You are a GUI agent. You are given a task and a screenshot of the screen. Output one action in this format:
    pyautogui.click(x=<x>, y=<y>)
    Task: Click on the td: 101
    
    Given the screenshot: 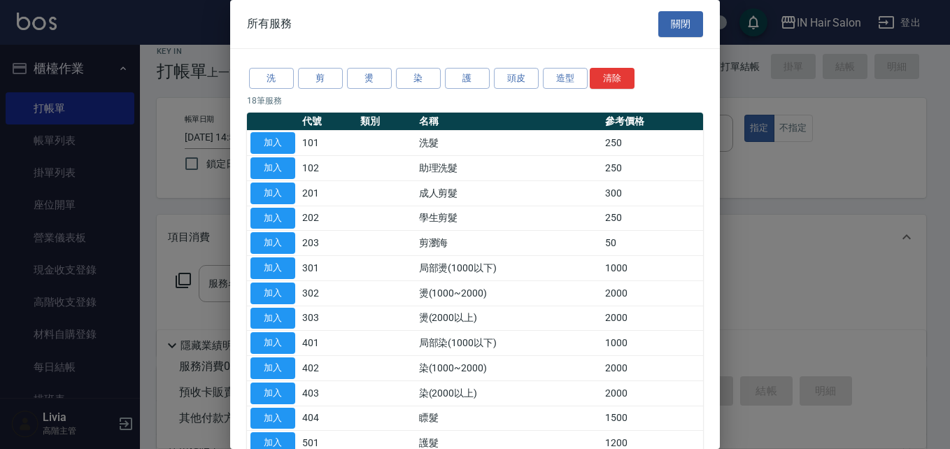 What is the action you would take?
    pyautogui.click(x=327, y=143)
    